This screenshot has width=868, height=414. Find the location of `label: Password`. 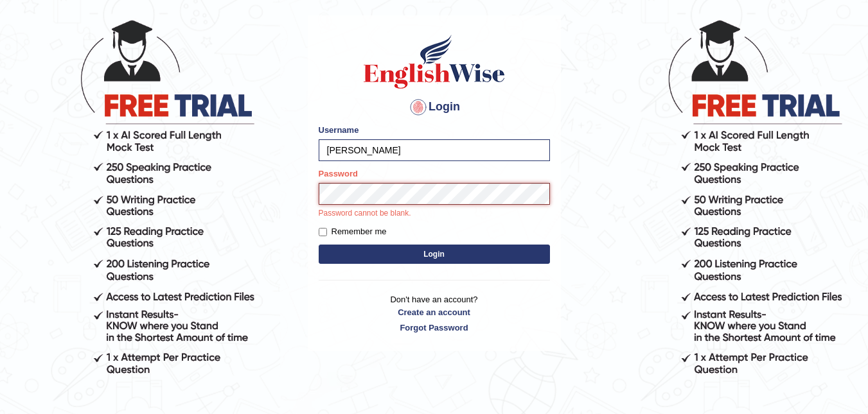

label: Password is located at coordinates (338, 173).